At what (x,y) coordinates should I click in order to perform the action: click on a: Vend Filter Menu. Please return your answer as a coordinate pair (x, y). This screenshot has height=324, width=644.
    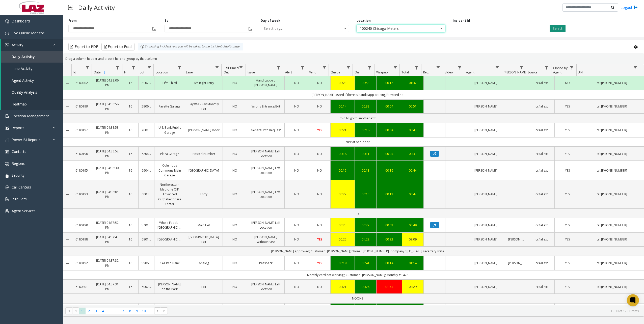
    Looking at the image, I should click on (324, 67).